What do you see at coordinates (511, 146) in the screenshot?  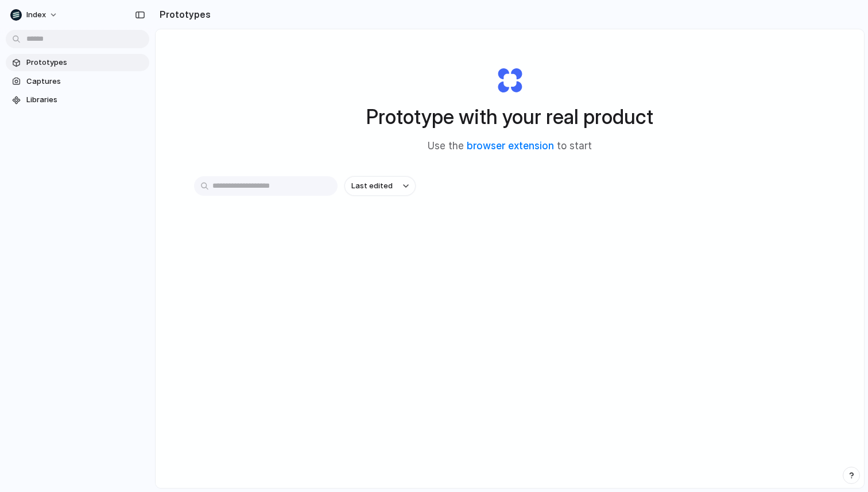 I see `a: browser extension` at bounding box center [511, 146].